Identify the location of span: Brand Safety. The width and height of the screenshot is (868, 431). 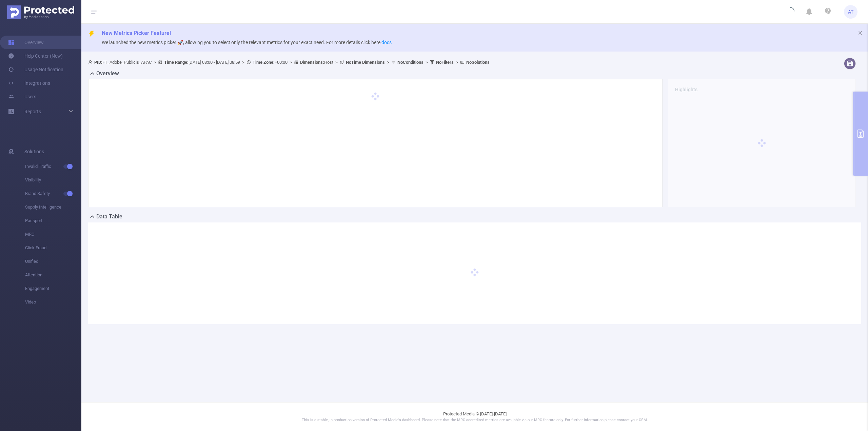
(53, 193).